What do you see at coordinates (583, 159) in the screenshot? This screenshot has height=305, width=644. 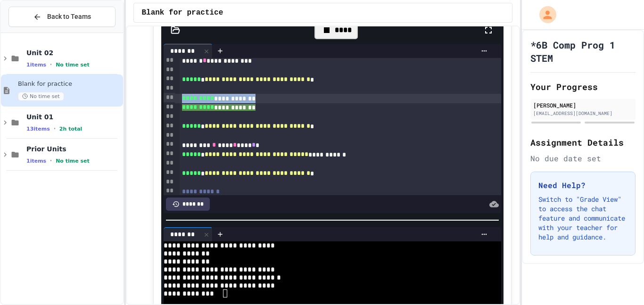 I see `div: No due date set` at bounding box center [583, 159].